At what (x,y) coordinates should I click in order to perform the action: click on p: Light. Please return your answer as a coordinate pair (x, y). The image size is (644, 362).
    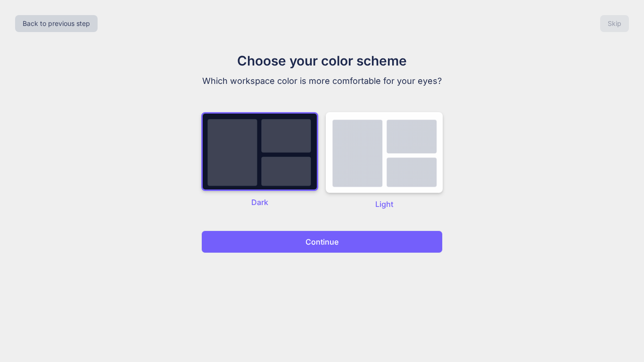
    Looking at the image, I should click on (384, 204).